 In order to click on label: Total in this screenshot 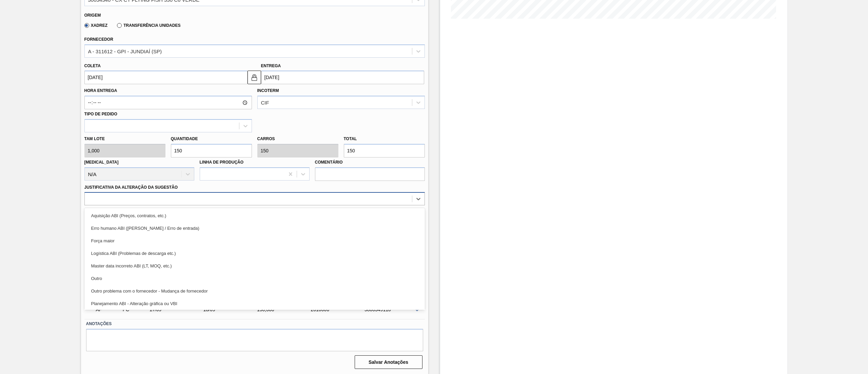, I will do `click(350, 139)`.